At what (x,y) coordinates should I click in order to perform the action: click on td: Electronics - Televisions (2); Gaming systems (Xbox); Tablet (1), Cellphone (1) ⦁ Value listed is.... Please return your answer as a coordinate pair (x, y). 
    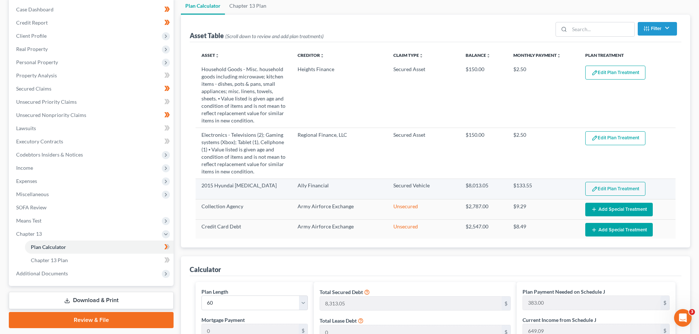
    Looking at the image, I should click on (244, 153).